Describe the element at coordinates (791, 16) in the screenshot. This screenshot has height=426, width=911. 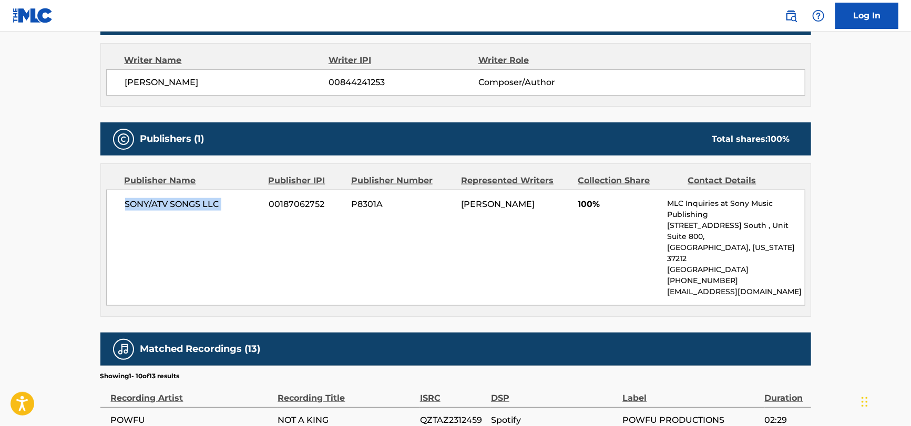
I see `a: Public Search` at that location.